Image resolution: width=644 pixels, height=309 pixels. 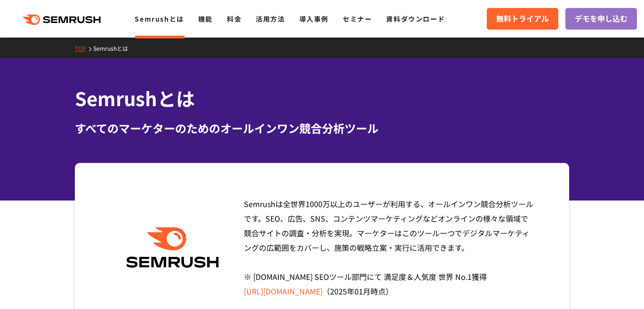 What do you see at coordinates (357, 19) in the screenshot?
I see `a: セミナー` at bounding box center [357, 19].